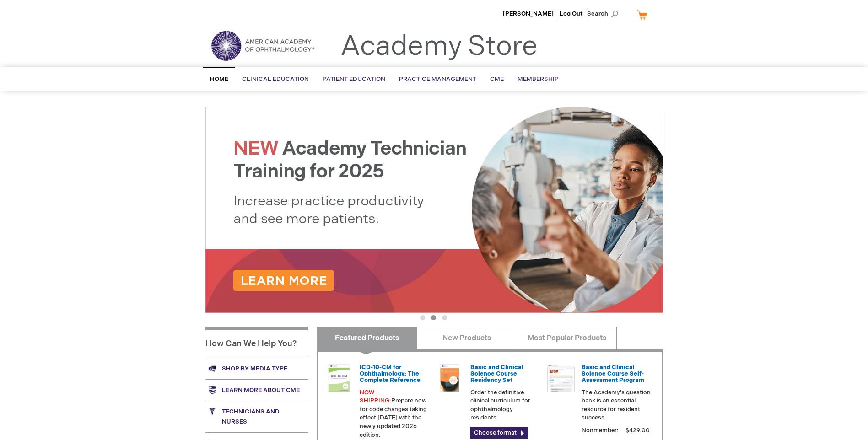 This screenshot has height=440, width=868. I want to click on span: Search, so click(604, 14).